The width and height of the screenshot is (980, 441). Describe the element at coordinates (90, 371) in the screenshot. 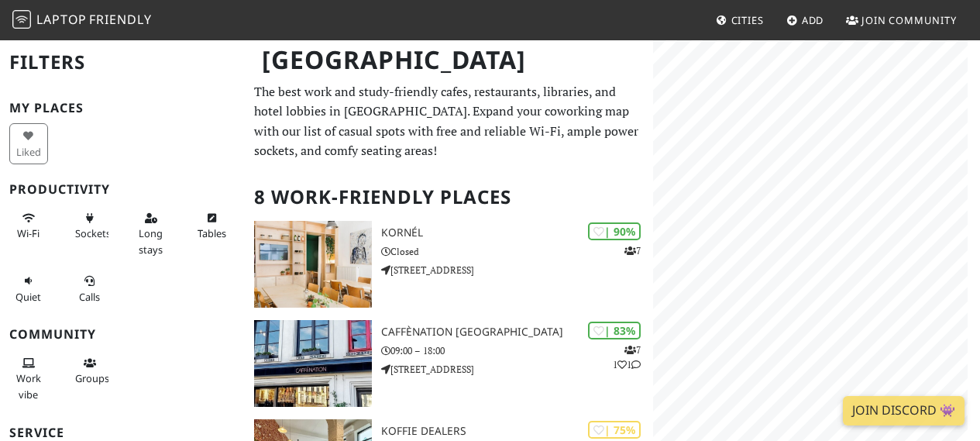

I see `button: Groups` at that location.